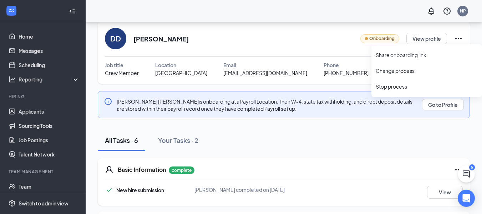 The width and height of the screenshot is (482, 214). I want to click on div: Hiring, so click(43, 96).